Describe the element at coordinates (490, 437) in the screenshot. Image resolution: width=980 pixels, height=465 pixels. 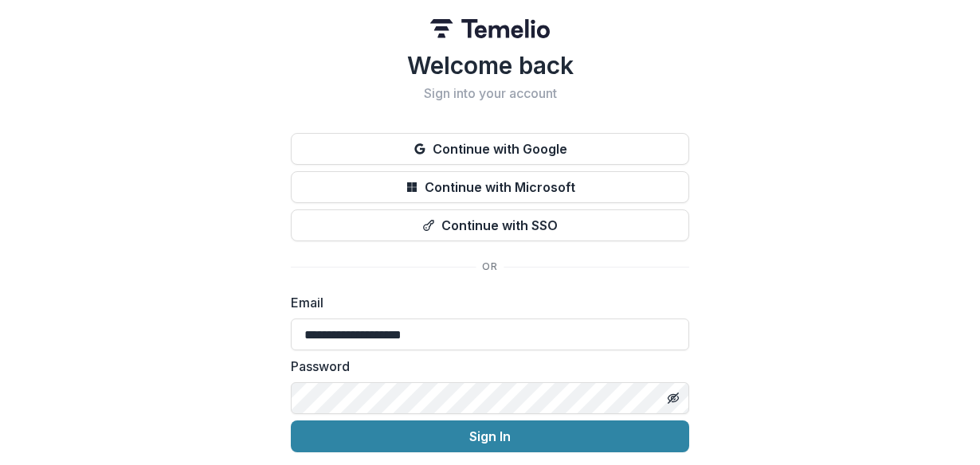
I see `button: Sign In` at that location.